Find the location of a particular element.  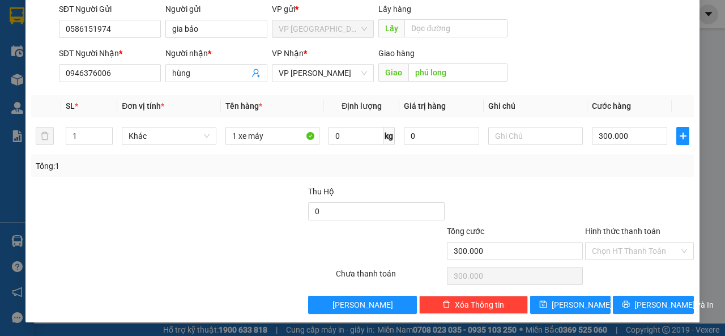

div: VP gửi is located at coordinates (323, 9).